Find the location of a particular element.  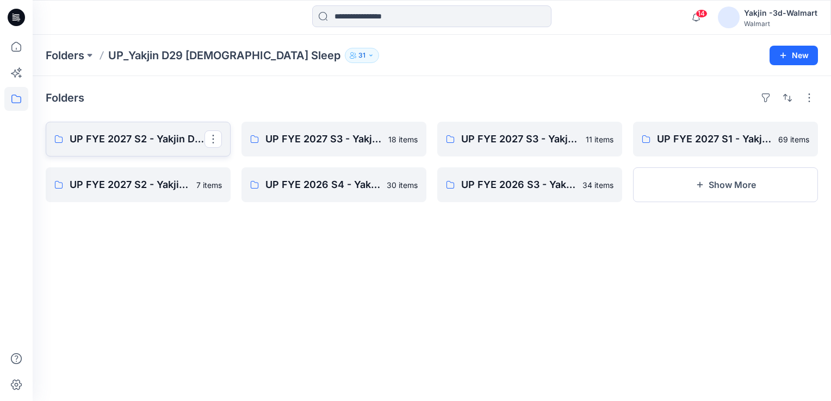

p: Folders is located at coordinates (65, 55).